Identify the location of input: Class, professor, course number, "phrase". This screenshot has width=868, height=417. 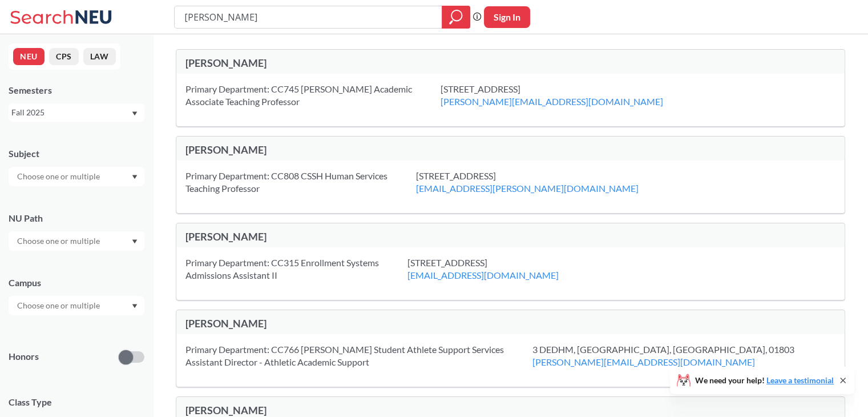
(308, 17).